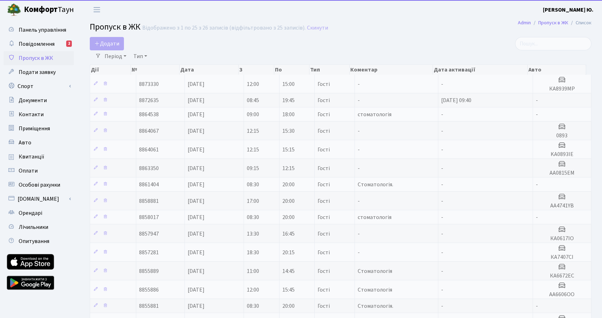 The width and height of the screenshot is (602, 318). I want to click on a: Квитанції, so click(39, 157).